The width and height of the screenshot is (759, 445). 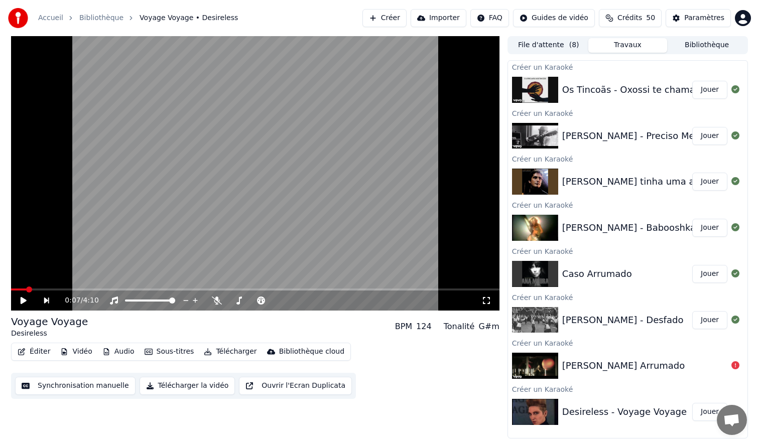 I want to click on button: Synchronisation manuelle, so click(x=75, y=386).